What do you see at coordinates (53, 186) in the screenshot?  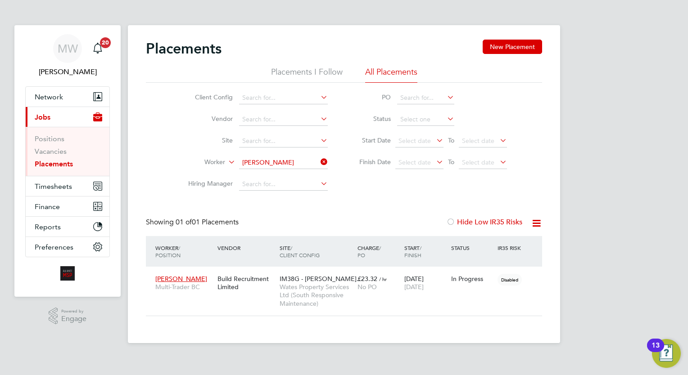 I see `span: Timesheets` at bounding box center [53, 186].